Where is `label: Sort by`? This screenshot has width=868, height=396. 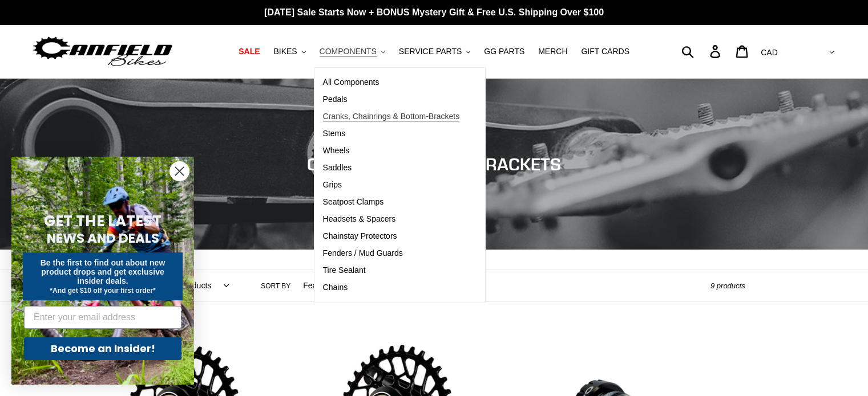
label: Sort by is located at coordinates (276, 286).